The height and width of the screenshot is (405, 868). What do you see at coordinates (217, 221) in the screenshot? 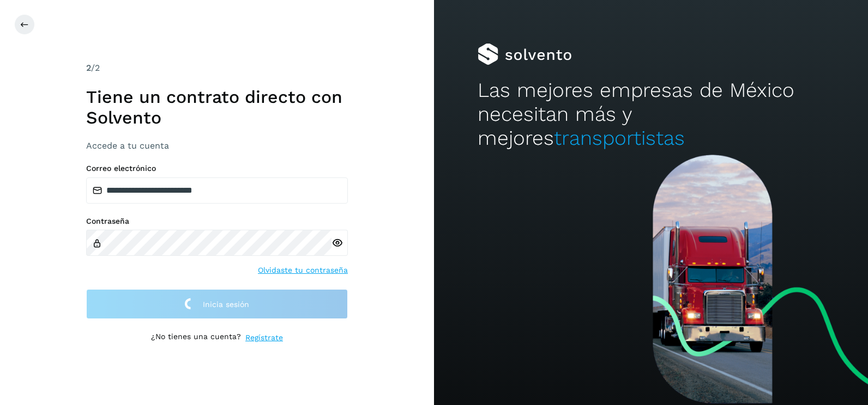
I see `label: Contraseña` at bounding box center [217, 221].